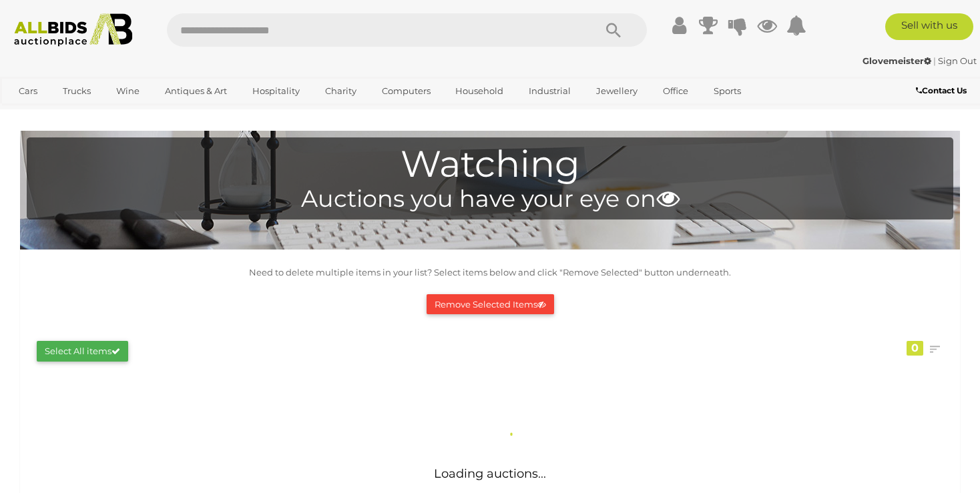 The width and height of the screenshot is (980, 493). I want to click on b: Contact Us, so click(941, 90).